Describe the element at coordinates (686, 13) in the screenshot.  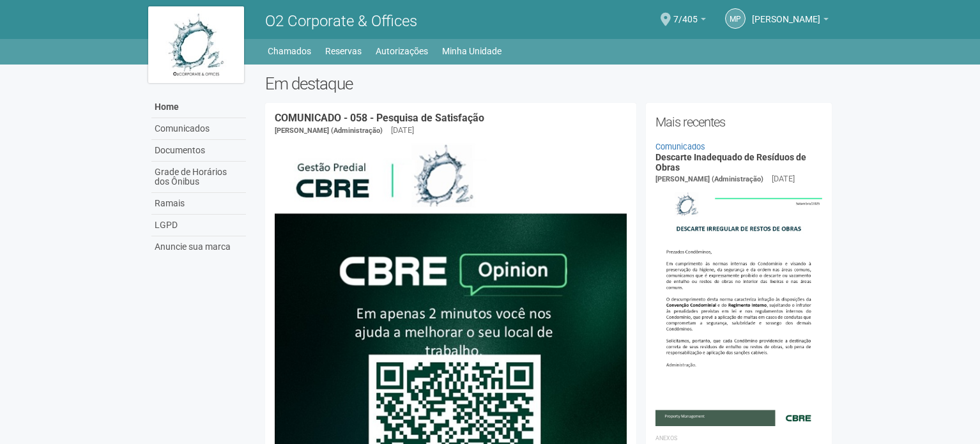
I see `span: 7/405` at that location.